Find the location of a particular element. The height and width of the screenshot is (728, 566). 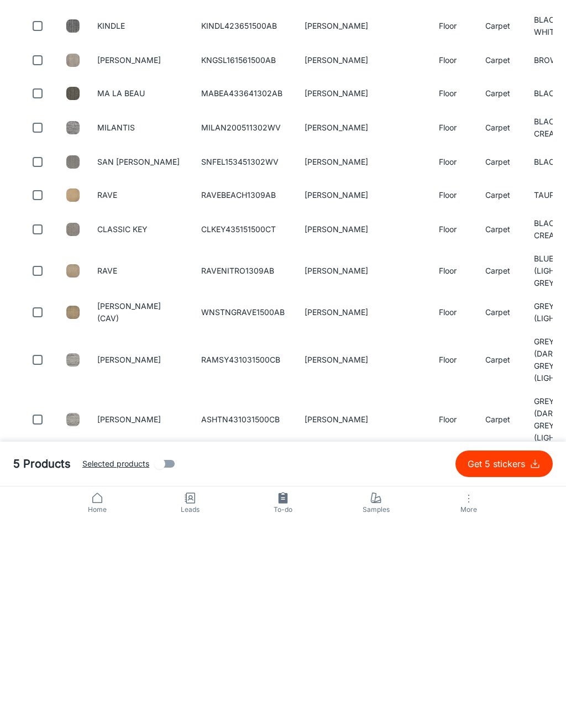

td: CLASSIC KEY is located at coordinates (140, 438).